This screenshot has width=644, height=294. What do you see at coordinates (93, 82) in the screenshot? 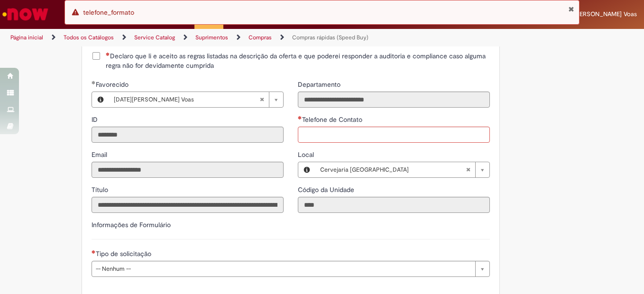
I see `span: Obrigatório Preenchido` at bounding box center [93, 82].